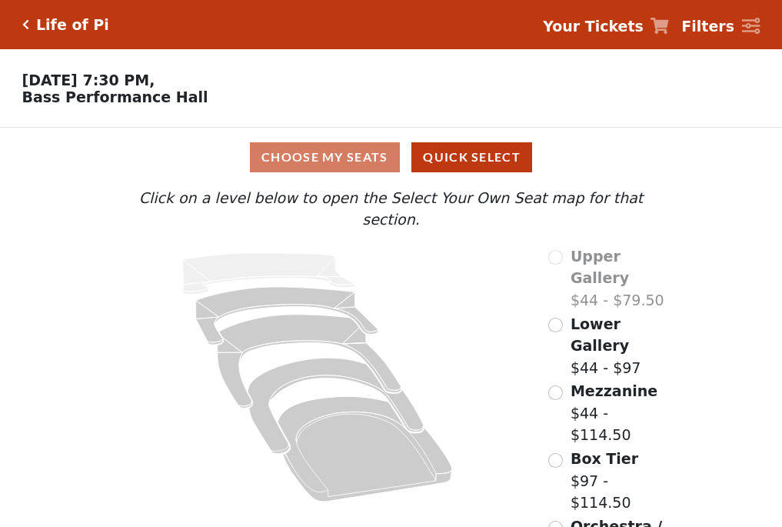 The image size is (782, 527). What do you see at coordinates (600, 267) in the screenshot?
I see `span: Upper Gallery` at bounding box center [600, 267].